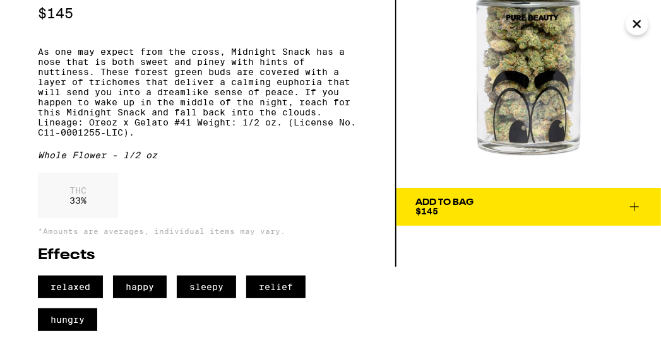  I want to click on span: relaxed, so click(70, 287).